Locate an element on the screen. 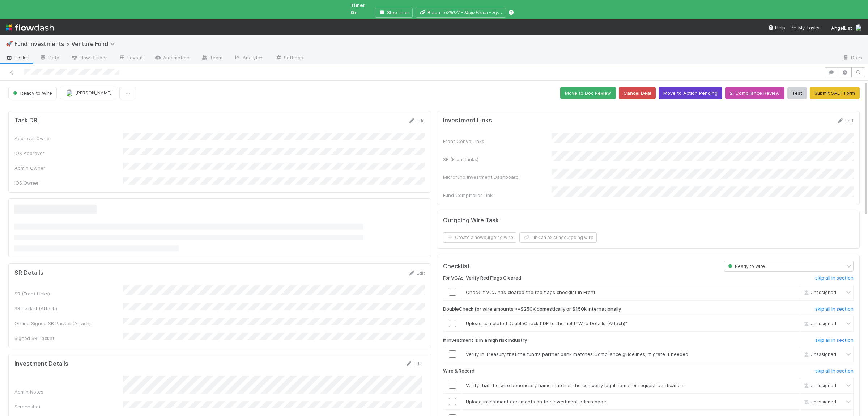  div: IOS Approver is located at coordinates (69, 153).